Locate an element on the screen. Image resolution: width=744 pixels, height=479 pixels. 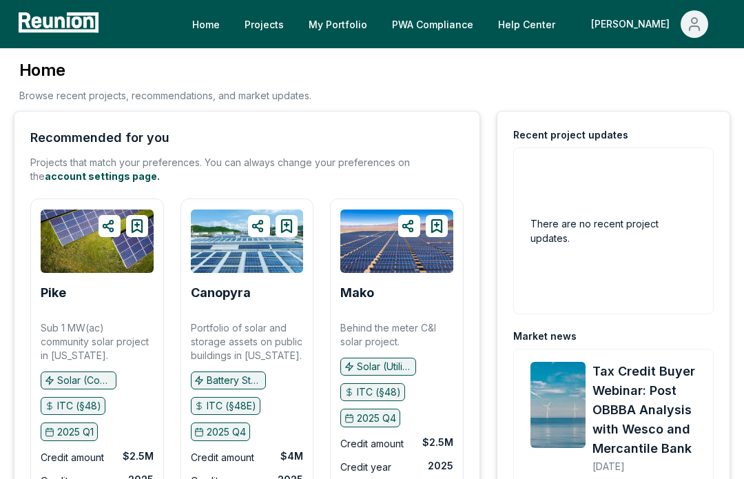
div: $4M is located at coordinates (291, 456).